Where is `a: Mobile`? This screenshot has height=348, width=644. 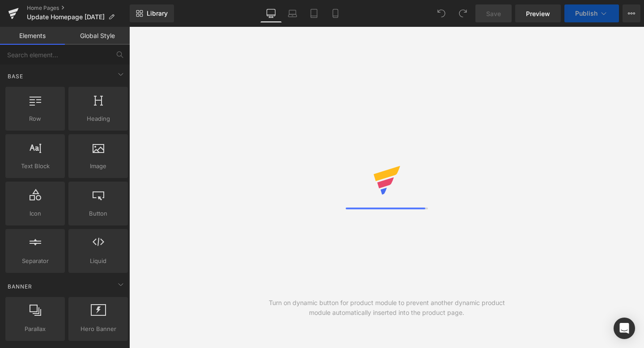 a: Mobile is located at coordinates (336, 13).